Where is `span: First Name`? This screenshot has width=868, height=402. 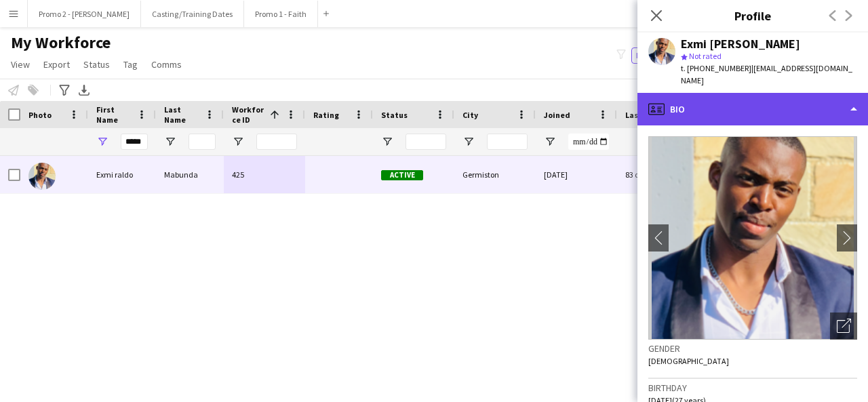
span: First Name is located at coordinates (114, 114).